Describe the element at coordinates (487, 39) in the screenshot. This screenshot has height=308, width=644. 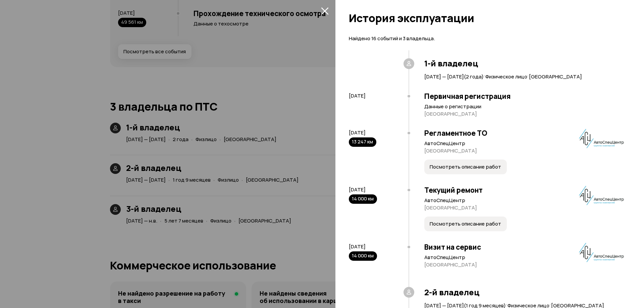
I see `p: Найдено 16 событий и 3 владельца.` at that location.